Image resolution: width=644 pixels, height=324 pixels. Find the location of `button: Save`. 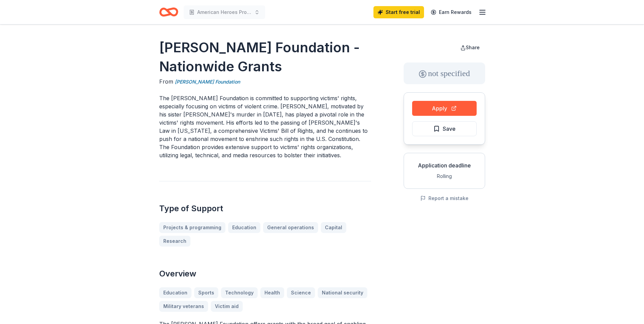

button: Save is located at coordinates (444, 129).